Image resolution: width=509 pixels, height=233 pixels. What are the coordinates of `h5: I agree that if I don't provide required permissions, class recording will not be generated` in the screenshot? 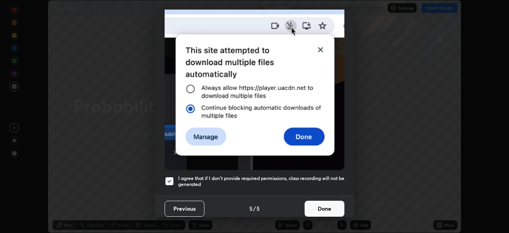 It's located at (261, 181).